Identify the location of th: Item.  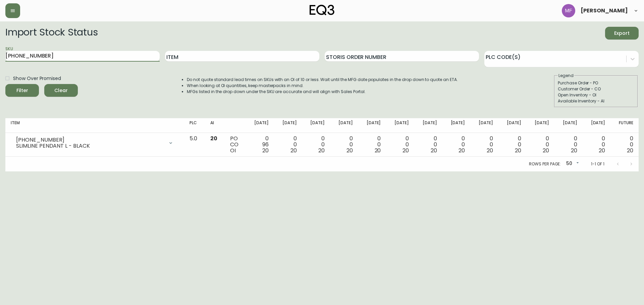
(95, 125).